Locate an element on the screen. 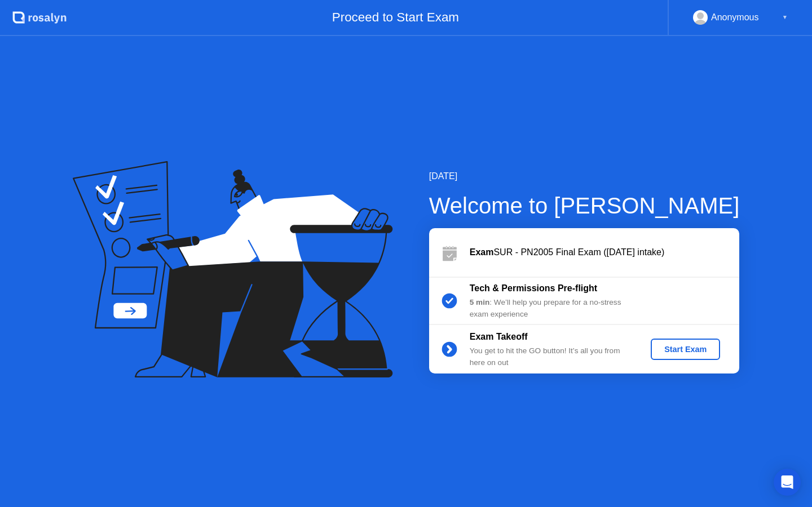  div: Start Exam is located at coordinates (685, 349).